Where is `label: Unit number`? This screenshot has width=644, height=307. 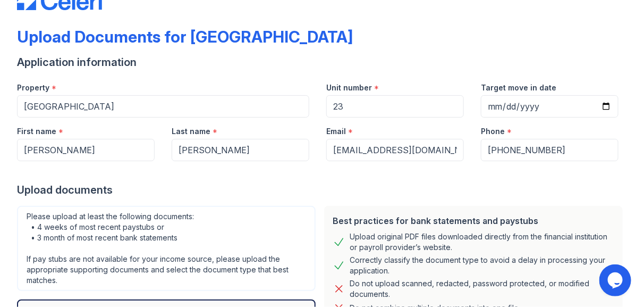 label: Unit number is located at coordinates (349, 88).